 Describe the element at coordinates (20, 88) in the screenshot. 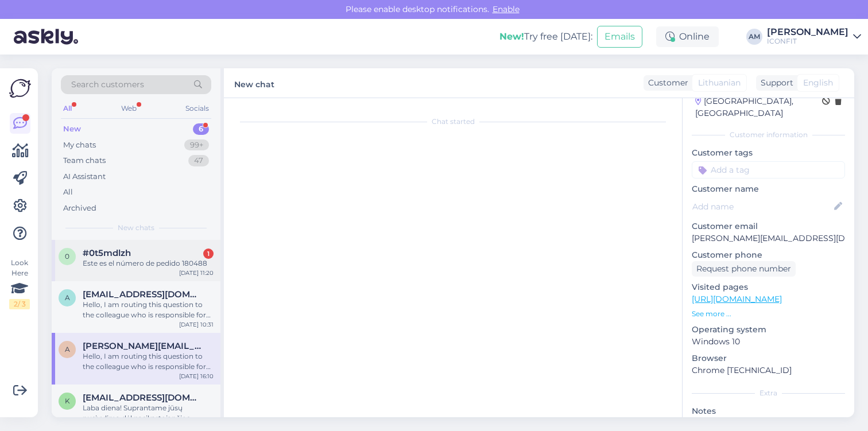

I see `img: Askly Logo` at that location.